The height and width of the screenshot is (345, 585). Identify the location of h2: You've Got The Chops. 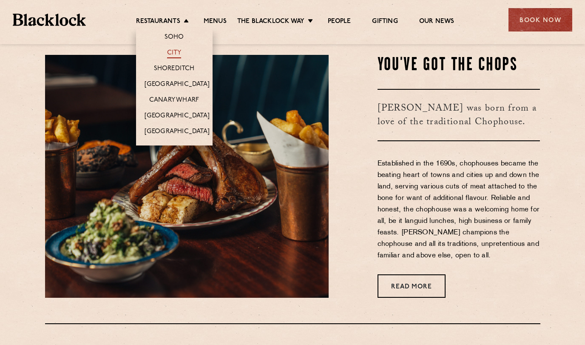
(459, 66).